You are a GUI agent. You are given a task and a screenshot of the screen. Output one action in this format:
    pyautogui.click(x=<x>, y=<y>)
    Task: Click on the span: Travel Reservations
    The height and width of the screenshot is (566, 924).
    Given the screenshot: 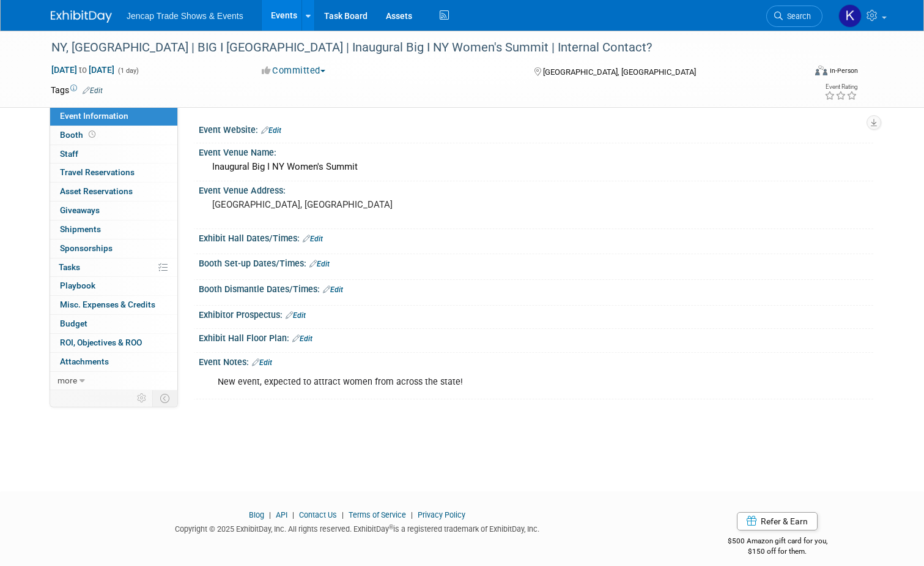 What is the action you would take?
    pyautogui.click(x=98, y=172)
    